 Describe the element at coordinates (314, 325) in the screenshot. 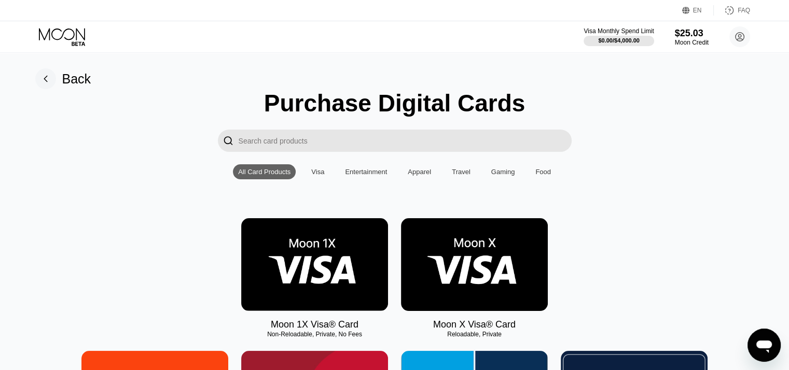

I see `div: Moon 1X Visa® Card` at that location.